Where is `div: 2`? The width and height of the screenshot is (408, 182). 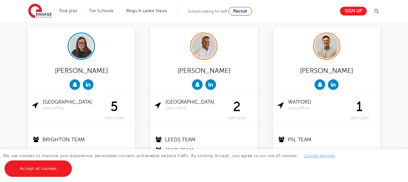
div: 2 is located at coordinates (237, 110).